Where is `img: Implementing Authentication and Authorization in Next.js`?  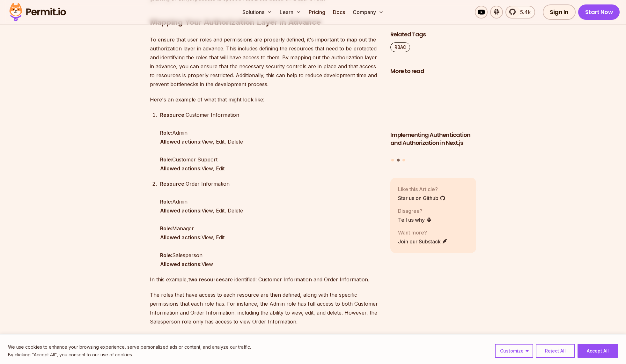 img: Implementing Authentication and Authorization in Next.js is located at coordinates (433, 103).